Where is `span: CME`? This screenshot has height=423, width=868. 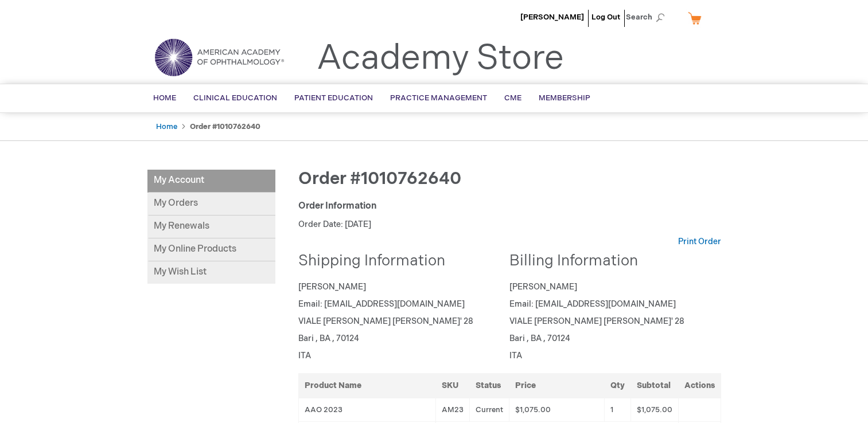 span: CME is located at coordinates (513, 98).